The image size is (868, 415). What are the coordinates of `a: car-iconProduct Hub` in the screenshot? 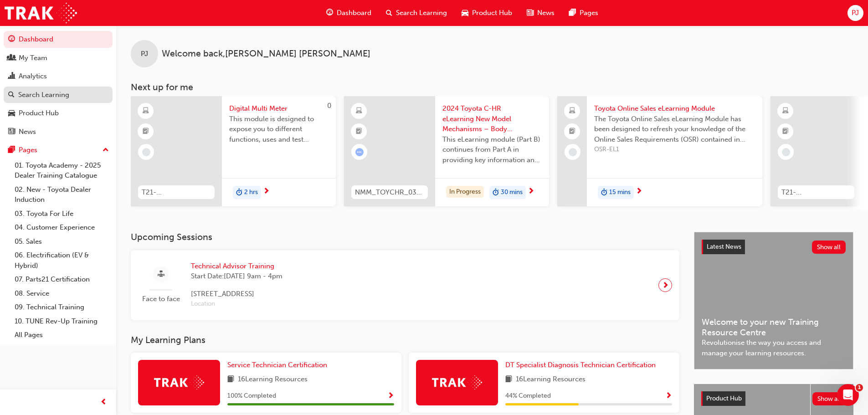 It's located at (487, 13).